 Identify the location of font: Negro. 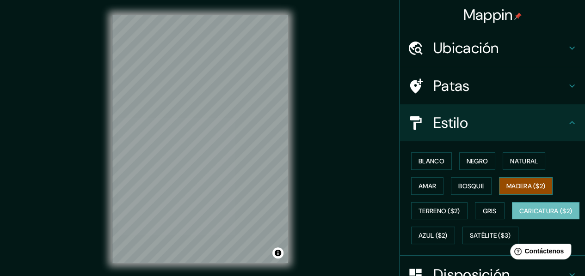
(477, 161).